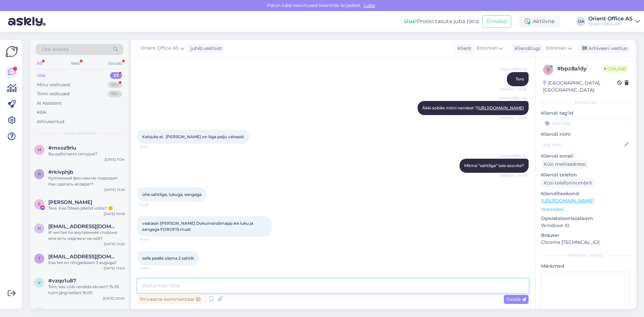 Image resolution: width=644 pixels, height=317 pixels. I want to click on p: Kliendi telefon, so click(586, 175).